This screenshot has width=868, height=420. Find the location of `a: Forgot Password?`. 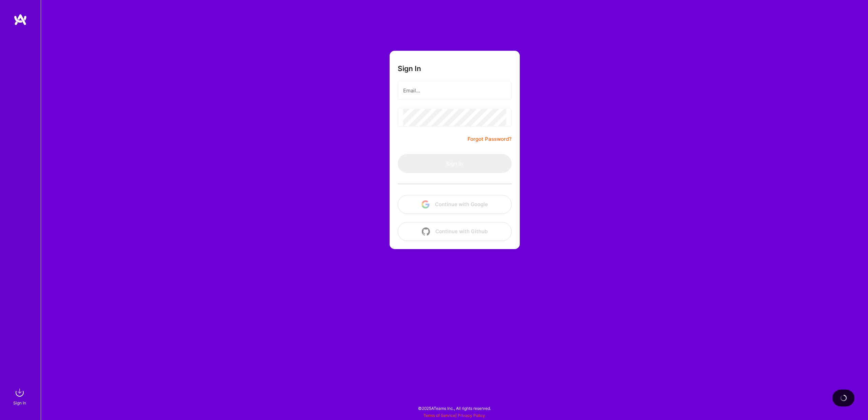

a: Forgot Password? is located at coordinates (489, 139).